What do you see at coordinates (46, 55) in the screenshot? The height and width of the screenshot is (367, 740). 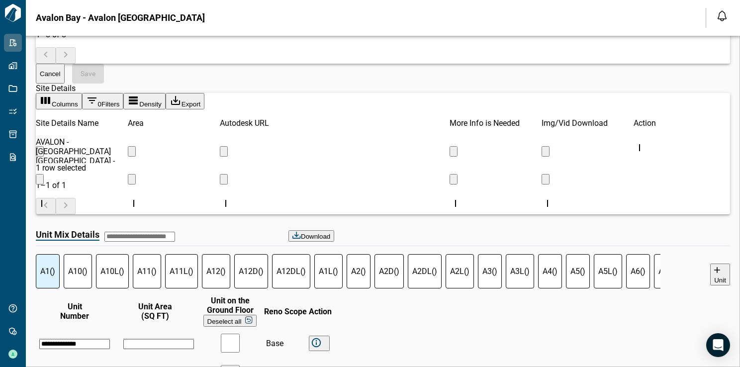 I see `button: Go to previous page` at bounding box center [46, 55].